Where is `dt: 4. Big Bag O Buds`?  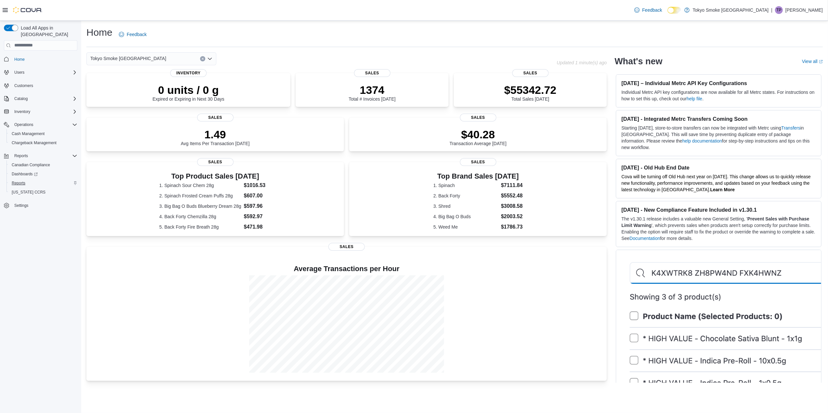
dt: 4. Big Bag O Buds is located at coordinates (466, 217).